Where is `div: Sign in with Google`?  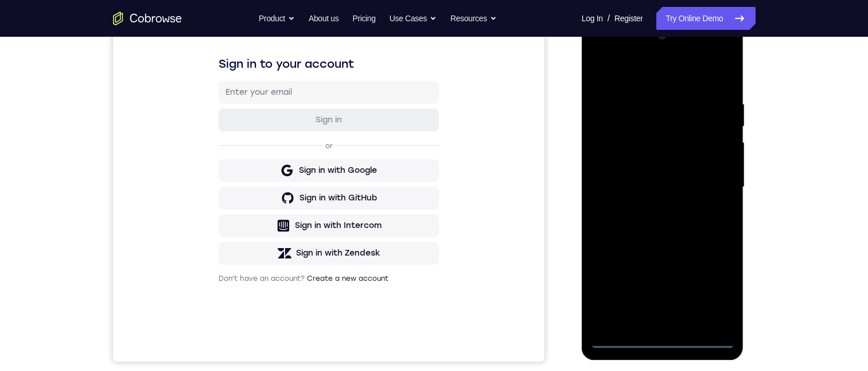
div: Sign in with Google is located at coordinates (225, 193).